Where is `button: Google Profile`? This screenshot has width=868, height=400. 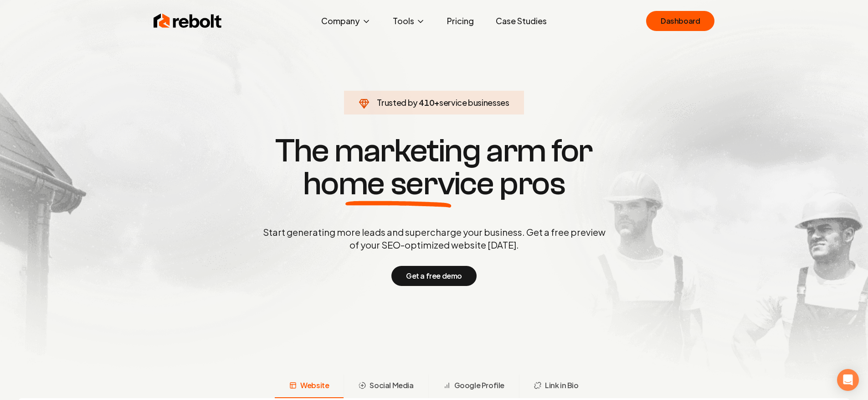 button: Google Profile is located at coordinates (473, 386).